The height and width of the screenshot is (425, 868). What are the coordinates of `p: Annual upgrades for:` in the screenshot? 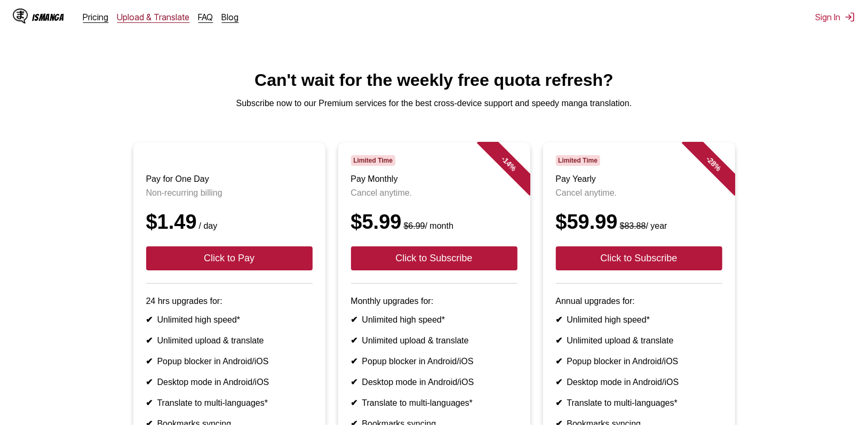 It's located at (639, 301).